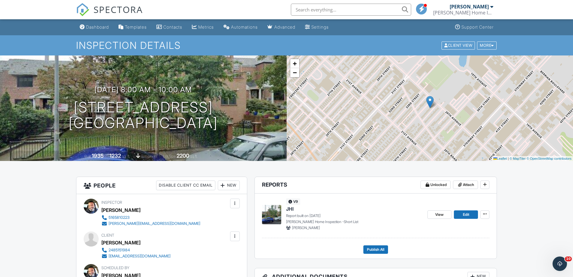 This screenshot has width=573, height=277. What do you see at coordinates (244, 27) in the screenshot?
I see `div: Automations` at bounding box center [244, 27].